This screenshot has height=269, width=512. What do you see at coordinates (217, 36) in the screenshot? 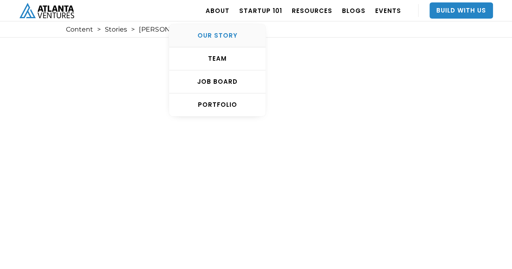
I see `div: OUR STORY` at bounding box center [217, 36].